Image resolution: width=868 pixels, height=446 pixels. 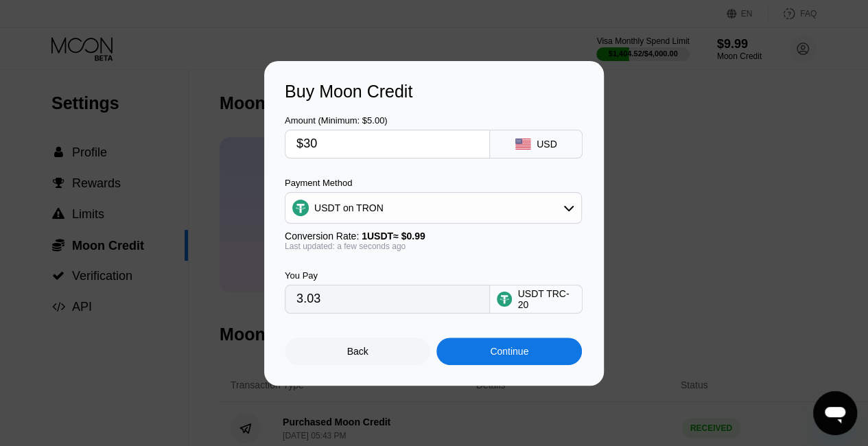 What do you see at coordinates (433, 246) in the screenshot?
I see `div: Last updated: a few seconds ago` at bounding box center [433, 246].